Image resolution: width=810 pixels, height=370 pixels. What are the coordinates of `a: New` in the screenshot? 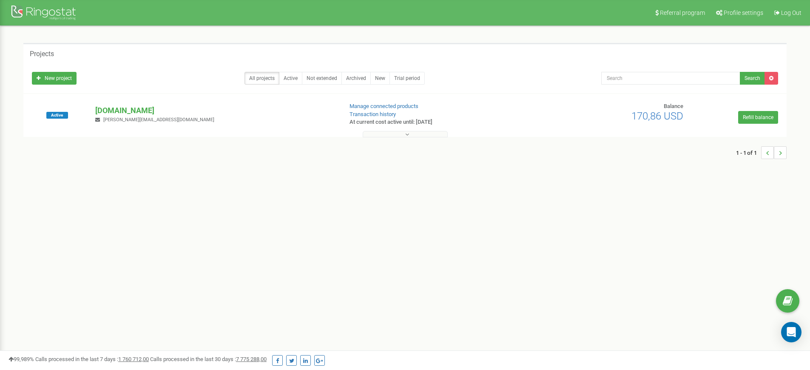 It's located at (380, 78).